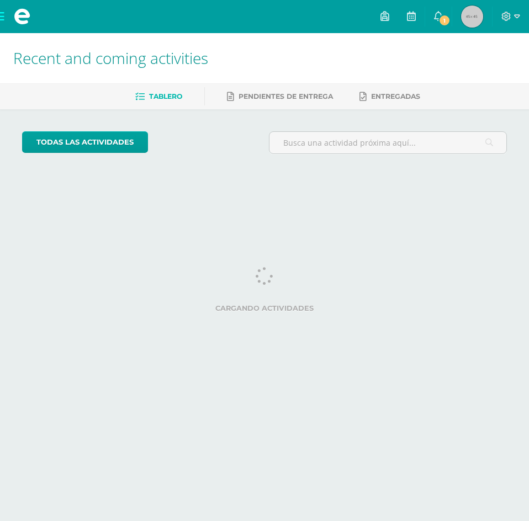 The image size is (529, 521). Describe the element at coordinates (280, 97) in the screenshot. I see `a: Pendientes de entrega` at that location.